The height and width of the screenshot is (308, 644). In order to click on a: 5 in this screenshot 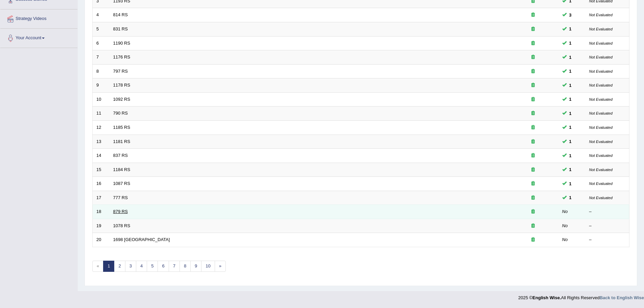, I will do `click(152, 266)`.